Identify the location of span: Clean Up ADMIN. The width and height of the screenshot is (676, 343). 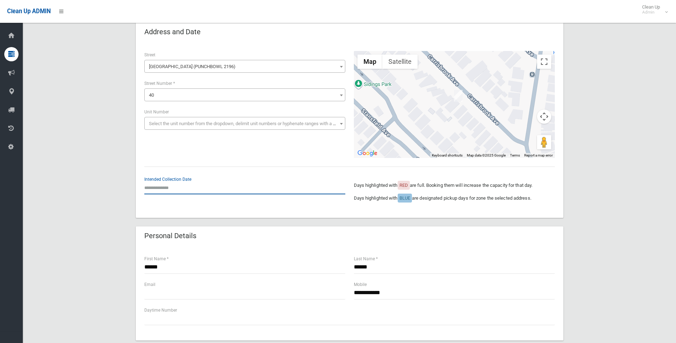
(29, 11).